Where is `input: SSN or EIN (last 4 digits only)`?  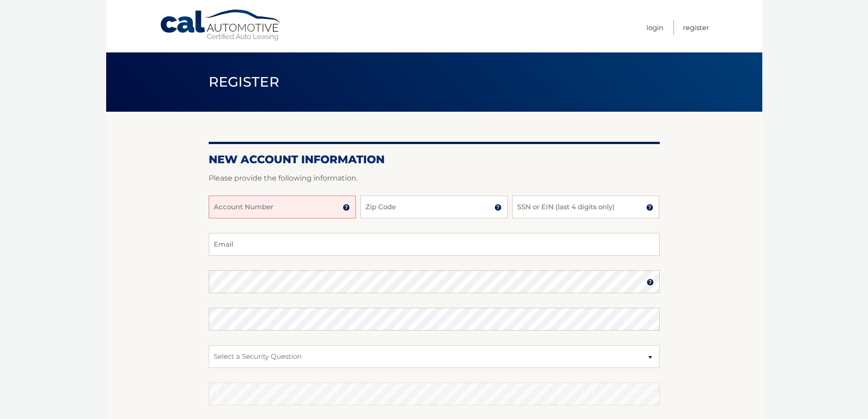
input: SSN or EIN (last 4 digits only) is located at coordinates (586, 207).